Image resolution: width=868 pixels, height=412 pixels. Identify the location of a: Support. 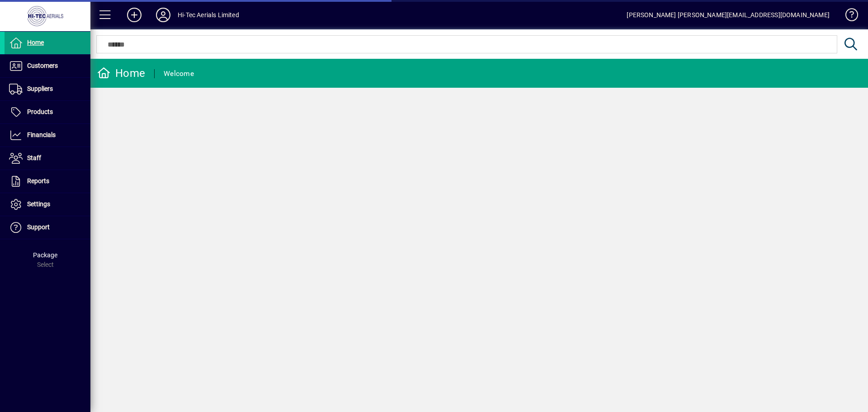
(47, 227).